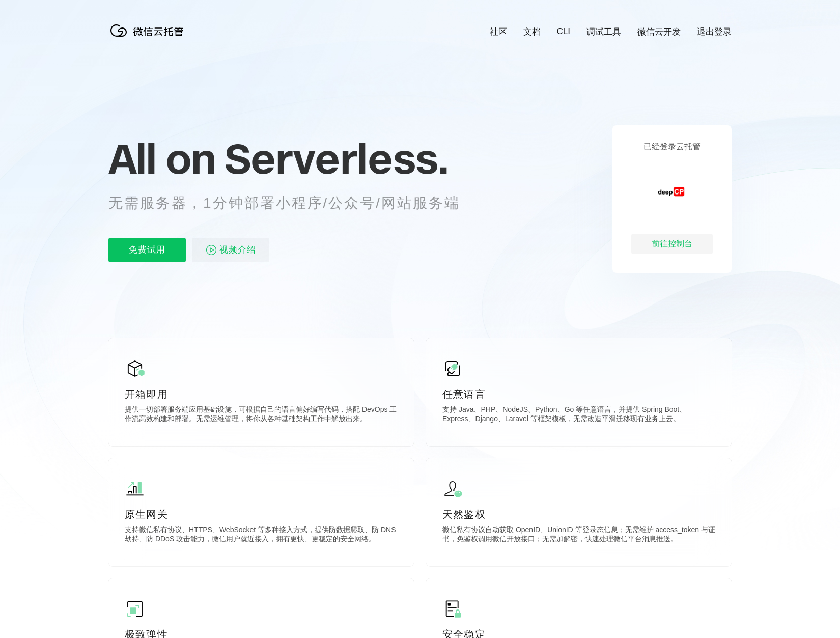 The height and width of the screenshot is (638, 840). I want to click on p: 开箱即用, so click(261, 394).